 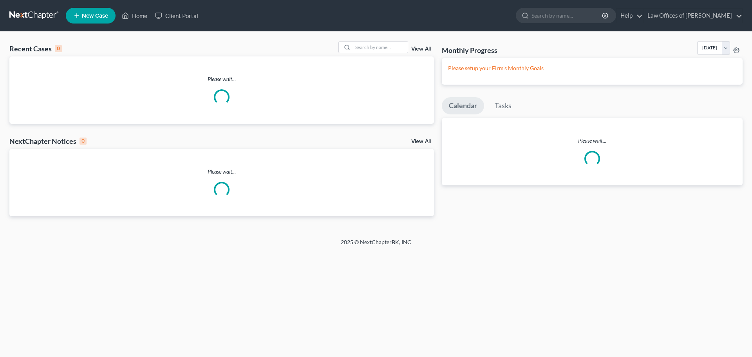 What do you see at coordinates (463, 106) in the screenshot?
I see `a: Calendar` at bounding box center [463, 106].